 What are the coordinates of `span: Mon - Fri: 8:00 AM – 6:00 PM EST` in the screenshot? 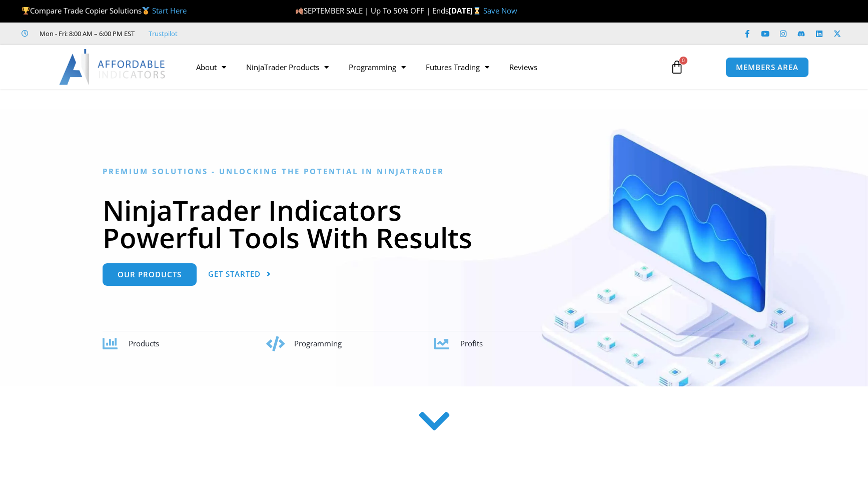 It's located at (85, 33).